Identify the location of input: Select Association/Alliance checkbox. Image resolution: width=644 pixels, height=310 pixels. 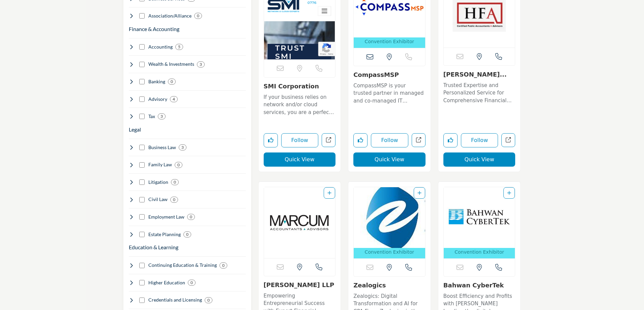
(142, 16).